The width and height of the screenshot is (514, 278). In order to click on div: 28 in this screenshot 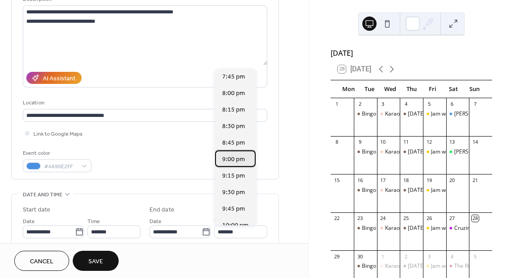, I will do `click(475, 218)`.